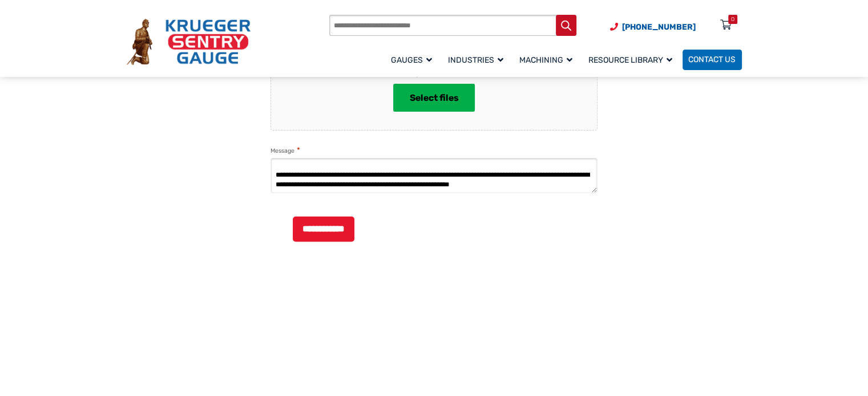 This screenshot has width=868, height=396. Describe the element at coordinates (711, 59) in the screenshot. I see `span: Contact Us` at that location.